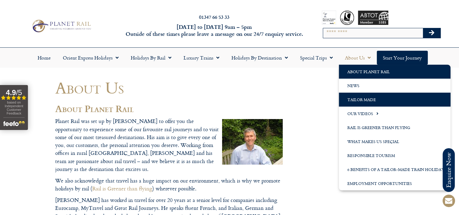 The image size is (459, 215). Describe the element at coordinates (202, 58) in the screenshot. I see `a: Luxury Trains` at that location.